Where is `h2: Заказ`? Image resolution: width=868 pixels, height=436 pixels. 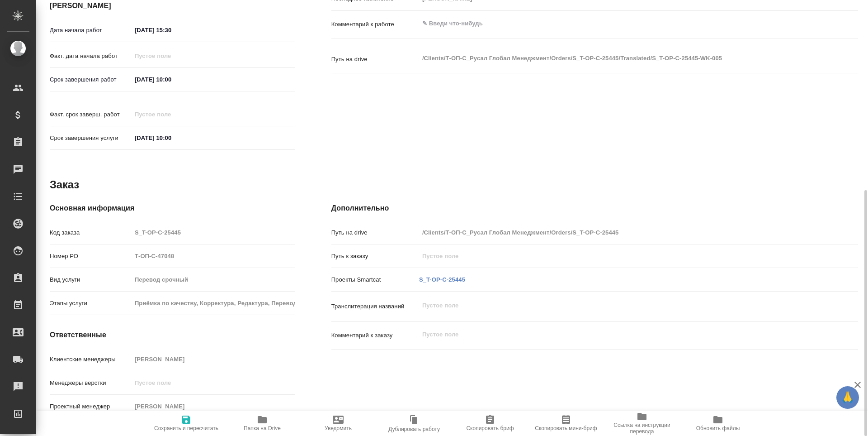 h2: Заказ is located at coordinates (64, 184).